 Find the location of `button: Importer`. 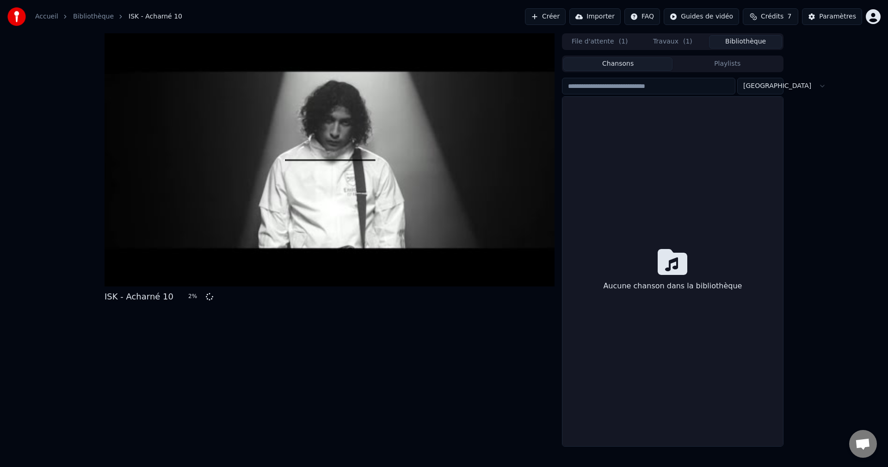

button: Importer is located at coordinates (595, 17).